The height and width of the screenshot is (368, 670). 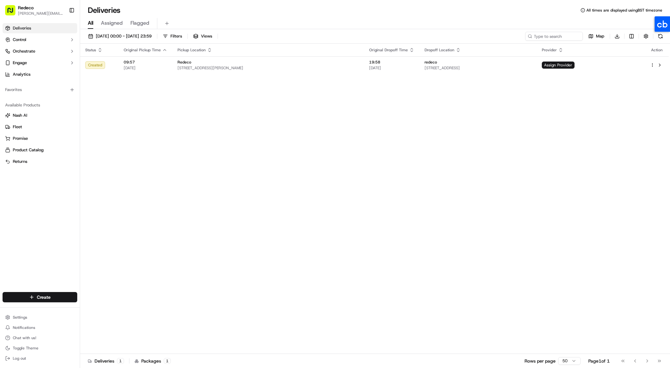 I want to click on button: Create, so click(x=40, y=297).